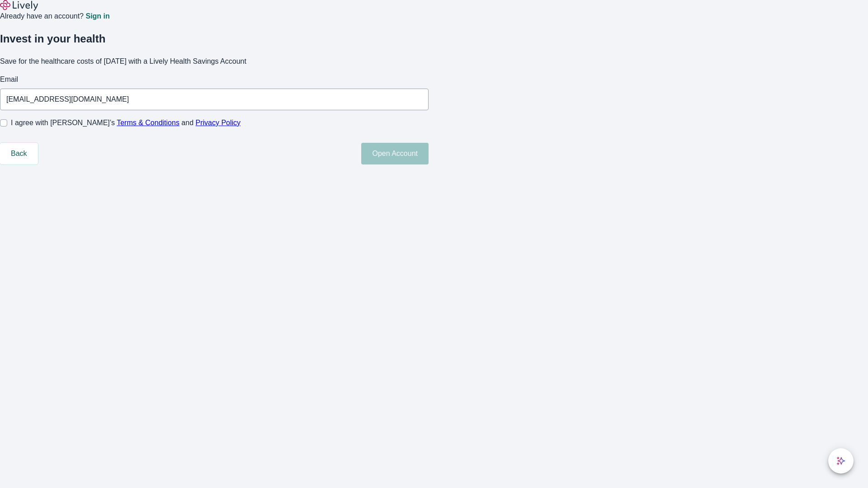 The image size is (868, 488). I want to click on button: chat, so click(840, 461).